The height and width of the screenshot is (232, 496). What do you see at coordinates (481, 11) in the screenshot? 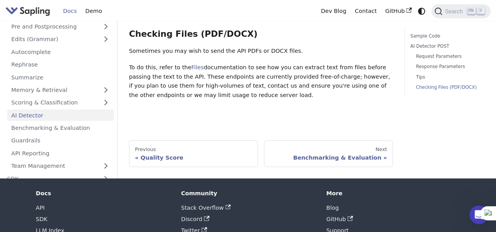
I see `kbd: K` at bounding box center [481, 11].